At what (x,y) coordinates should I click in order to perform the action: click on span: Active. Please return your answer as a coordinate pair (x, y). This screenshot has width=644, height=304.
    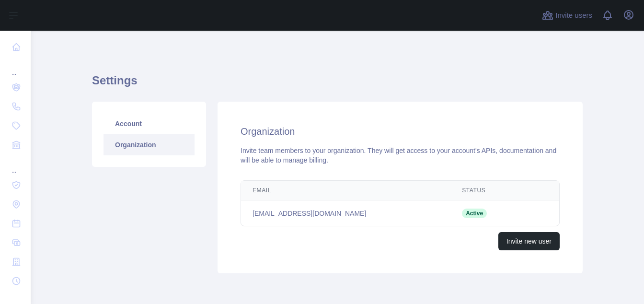
    Looking at the image, I should click on (474, 213).